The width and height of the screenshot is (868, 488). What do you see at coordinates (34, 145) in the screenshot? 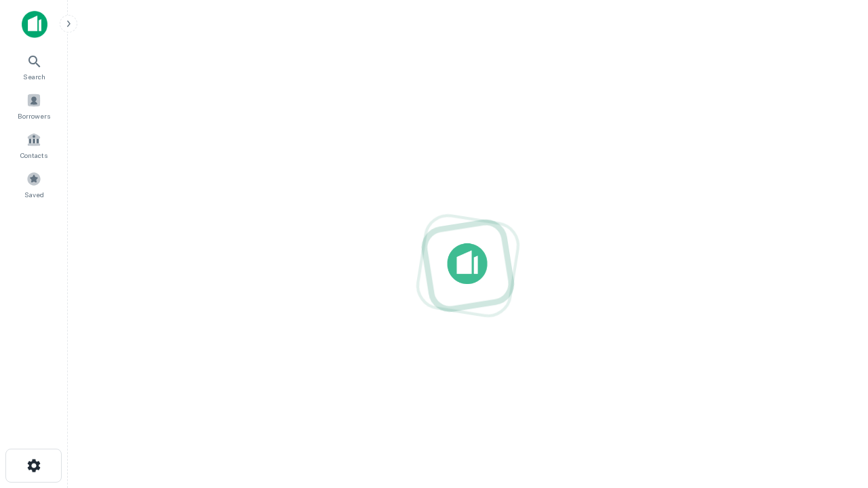
I see `div: Contacts` at bounding box center [34, 145].